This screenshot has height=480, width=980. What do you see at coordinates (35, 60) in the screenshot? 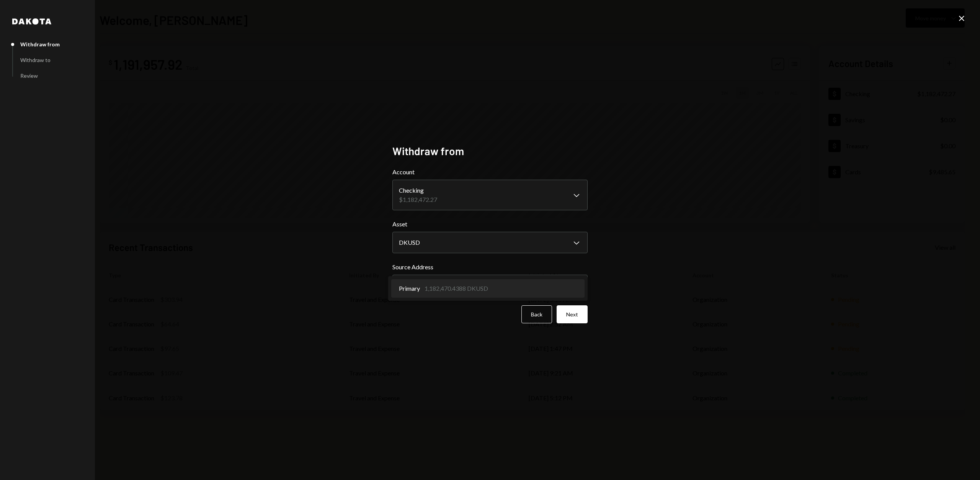
I see `div: Withdraw to` at bounding box center [35, 60].